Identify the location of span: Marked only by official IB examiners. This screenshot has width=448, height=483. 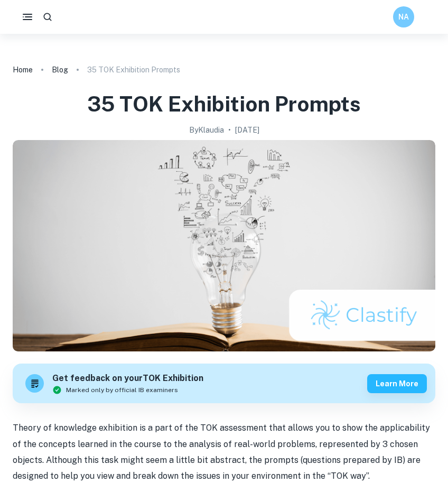
(122, 390).